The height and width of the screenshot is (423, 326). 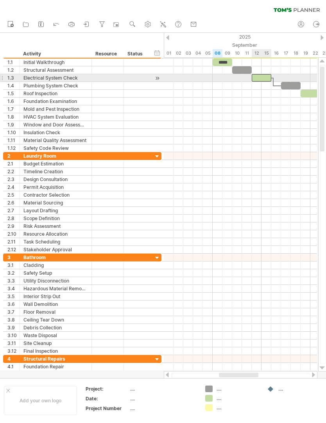 What do you see at coordinates (13, 343) in the screenshot?
I see `div: 3.11` at bounding box center [13, 343].